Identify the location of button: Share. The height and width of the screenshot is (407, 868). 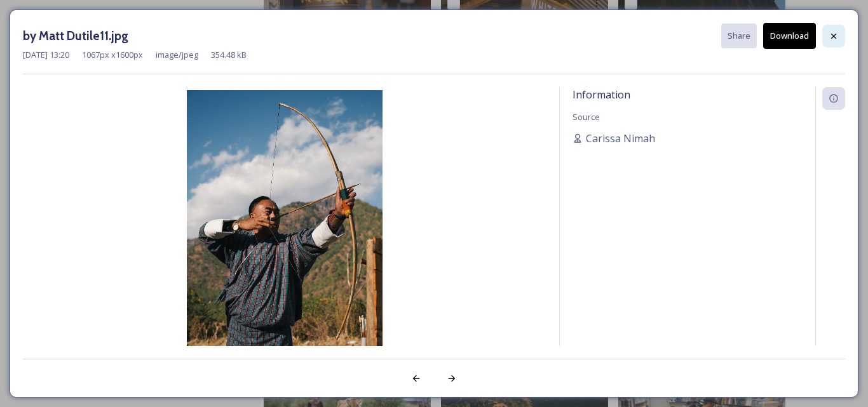
(739, 36).